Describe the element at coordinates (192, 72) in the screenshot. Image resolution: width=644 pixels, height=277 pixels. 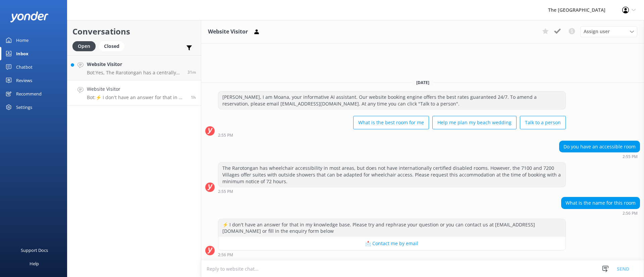
I see `span: Oct 04 2025 03:56pm (UTC -10:00) Pacific/Honolulu` at that location.